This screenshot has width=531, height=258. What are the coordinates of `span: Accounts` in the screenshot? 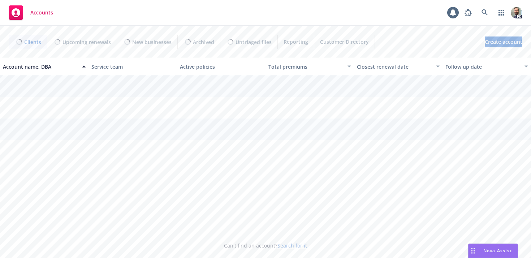 It's located at (42, 13).